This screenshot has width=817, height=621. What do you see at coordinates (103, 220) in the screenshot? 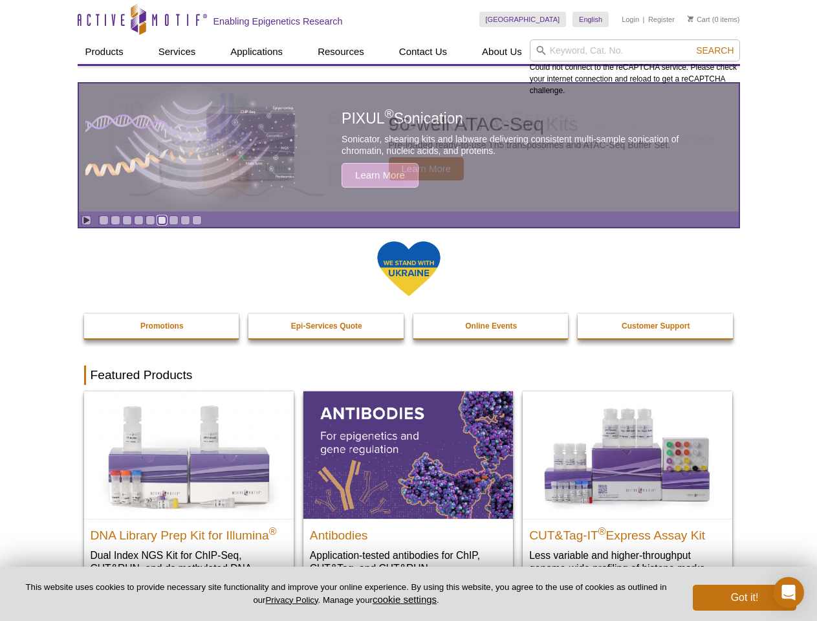
I see `a: Go to slide 1` at bounding box center [103, 220].